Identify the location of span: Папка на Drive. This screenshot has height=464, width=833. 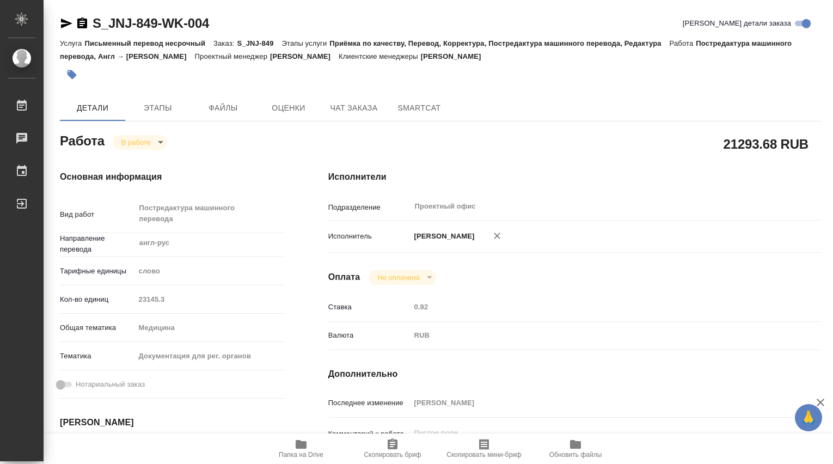
(301, 454).